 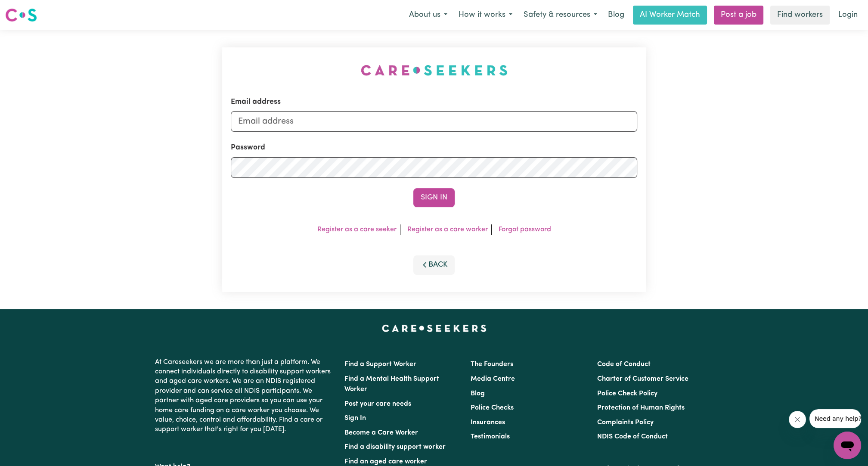 I want to click on a: Charter of Customer Service, so click(x=643, y=379).